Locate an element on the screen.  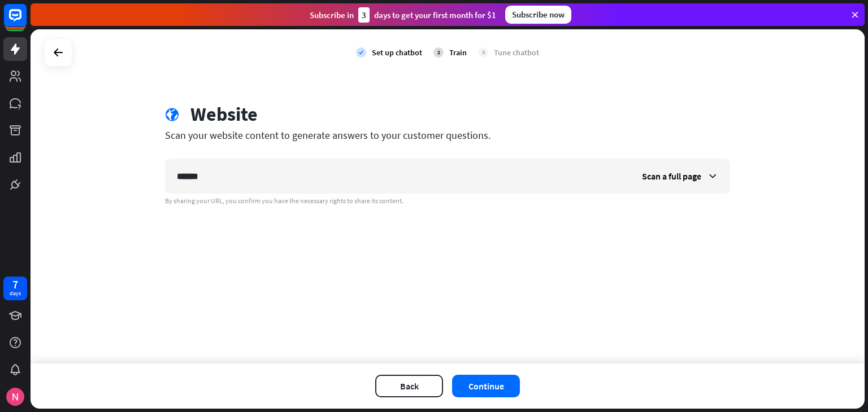
span: Scan a full page is located at coordinates (671, 176).